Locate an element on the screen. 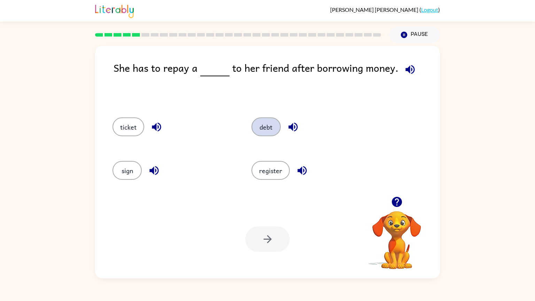 This screenshot has height=301, width=535. button: sign is located at coordinates (127, 170).